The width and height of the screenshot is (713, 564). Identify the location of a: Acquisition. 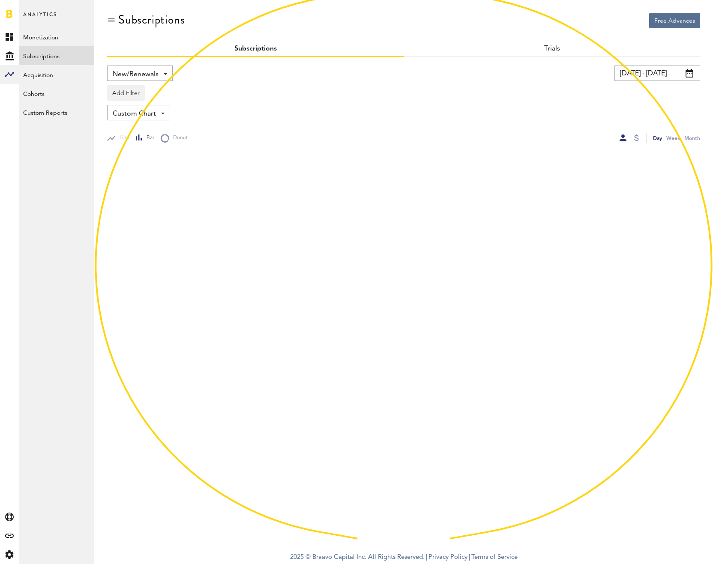
(57, 75).